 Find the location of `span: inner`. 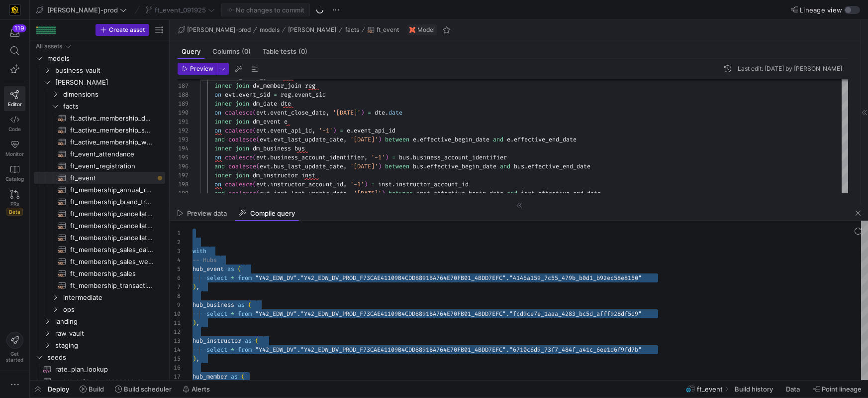

span: inner is located at coordinates (223, 148).